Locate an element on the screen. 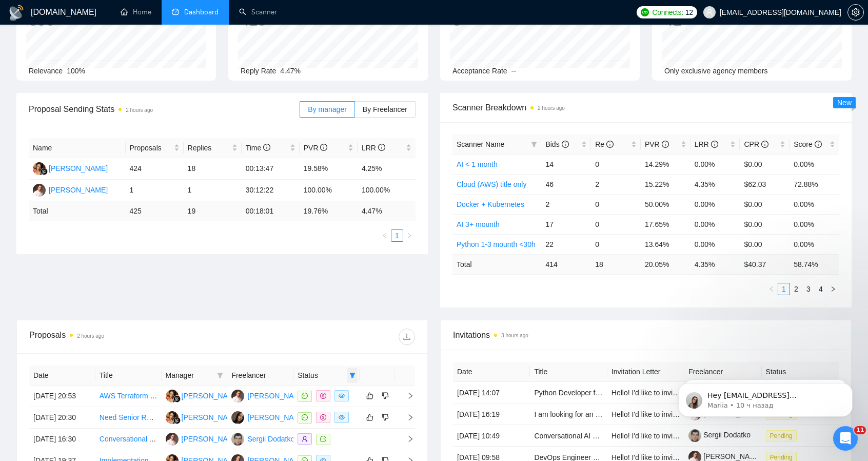 The width and height of the screenshot is (868, 461). a: Cloud (AWS) title only is located at coordinates (492, 184).